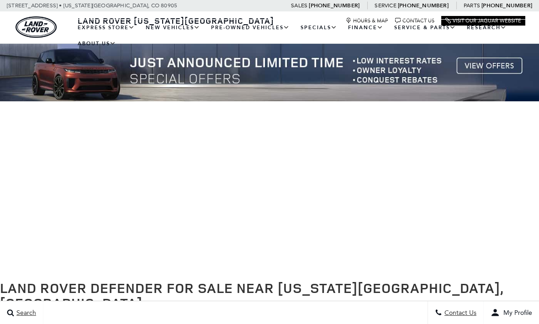 This screenshot has width=539, height=324. I want to click on a: Pre-Owned Vehicles, so click(250, 27).